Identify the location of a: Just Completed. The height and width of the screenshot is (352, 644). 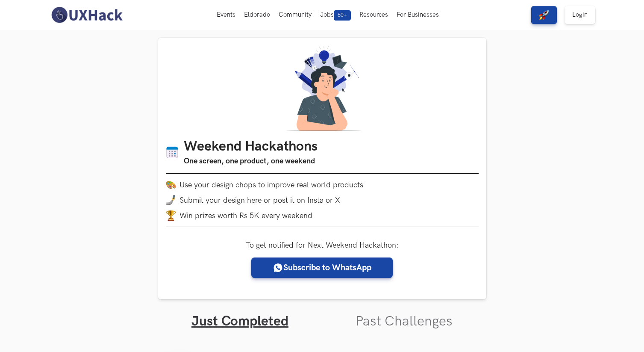
(239, 321).